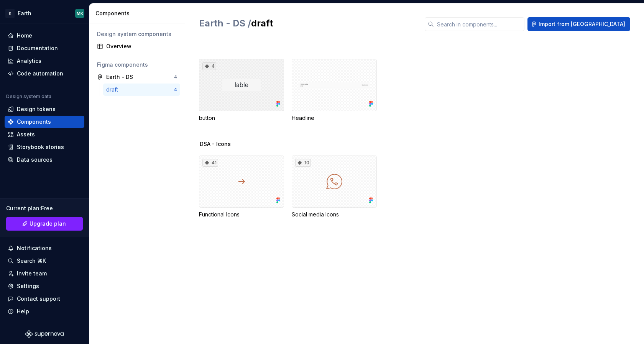 The image size is (644, 344). Describe the element at coordinates (79, 14) in the screenshot. I see `div: MK` at that location.